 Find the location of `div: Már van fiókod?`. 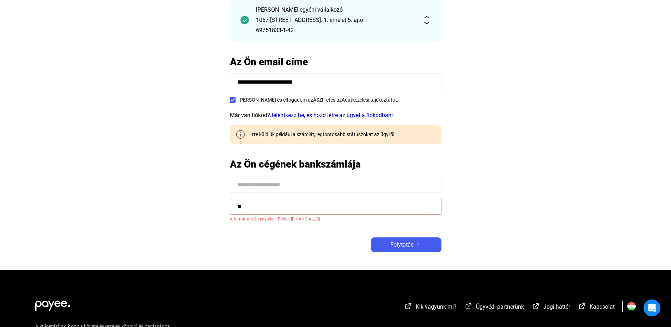

div: Már van fiókod? is located at coordinates (336, 115).